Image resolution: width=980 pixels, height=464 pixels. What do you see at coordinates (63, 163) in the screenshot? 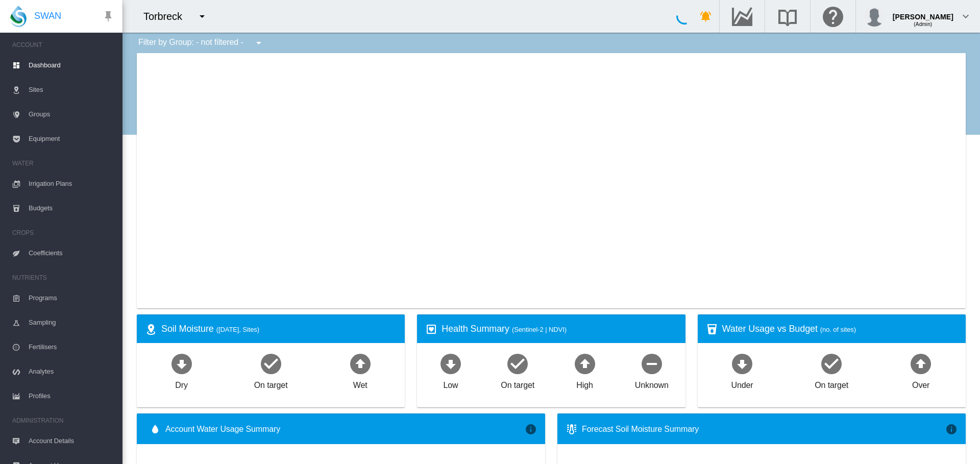
I see `span: WATER` at bounding box center [63, 163].